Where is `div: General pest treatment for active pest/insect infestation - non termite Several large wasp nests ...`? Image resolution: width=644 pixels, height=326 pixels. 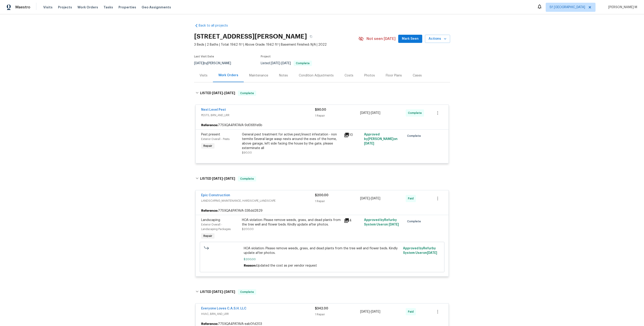
div: General pest treatment for active pest/insect infestation - non termite Several large wasp nests ... is located at coordinates (291, 141).